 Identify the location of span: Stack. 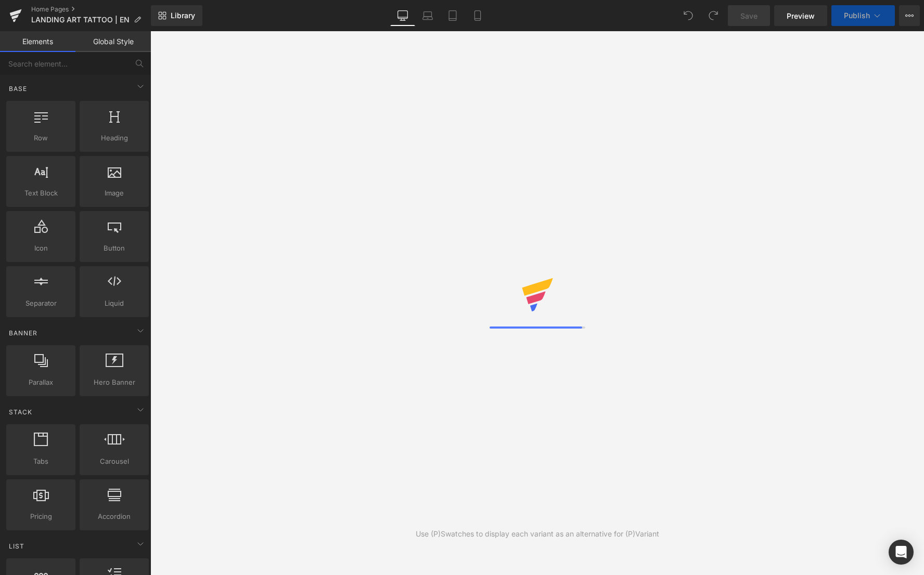
(20, 412).